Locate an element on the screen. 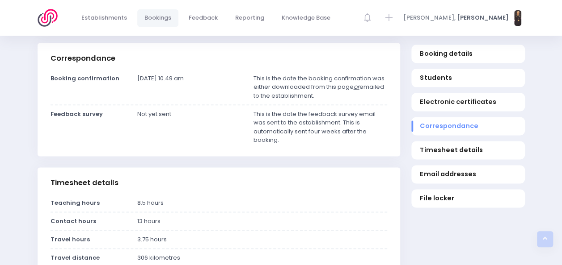  span: Students is located at coordinates (468, 78).